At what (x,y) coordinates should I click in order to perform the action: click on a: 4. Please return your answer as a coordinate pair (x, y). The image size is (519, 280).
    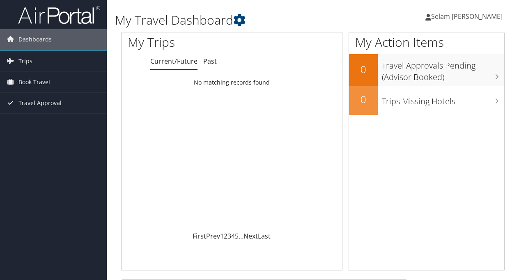
    Looking at the image, I should click on (233, 236).